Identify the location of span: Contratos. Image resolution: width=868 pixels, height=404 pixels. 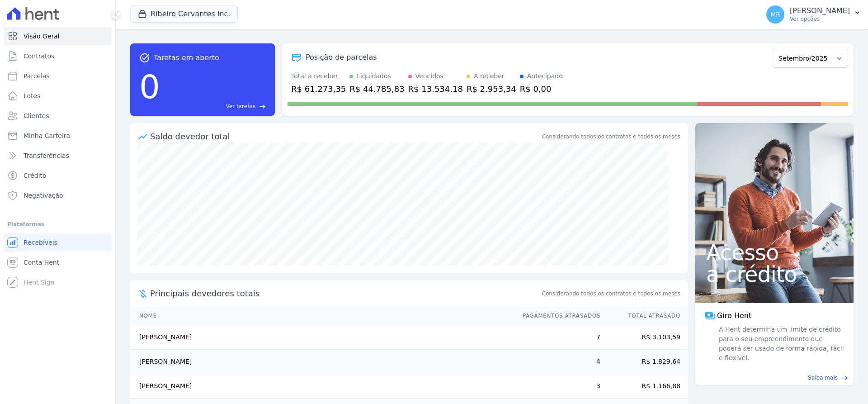
(39, 56).